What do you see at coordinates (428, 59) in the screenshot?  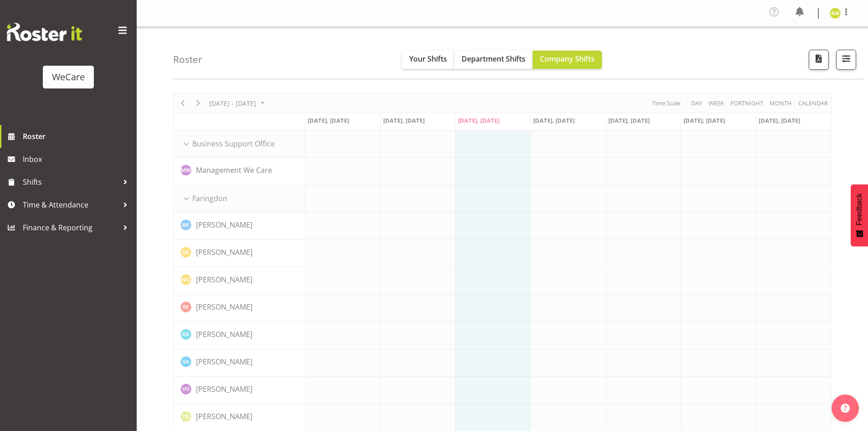 I see `span: Your Shifts` at bounding box center [428, 59].